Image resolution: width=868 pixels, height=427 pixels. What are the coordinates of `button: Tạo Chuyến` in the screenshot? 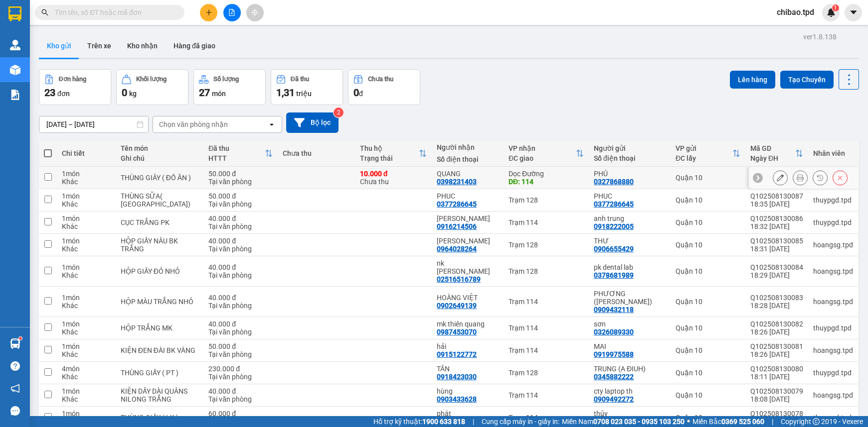 It's located at (807, 80).